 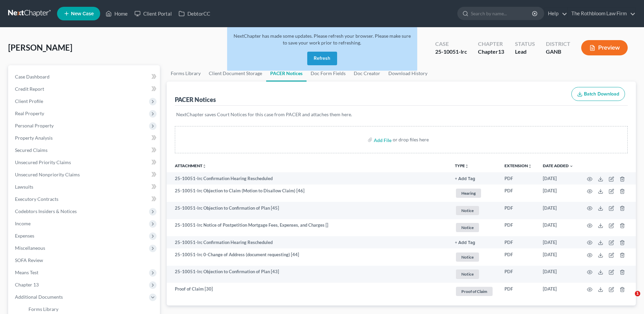 I want to click on a: DebtorCC, so click(x=194, y=14).